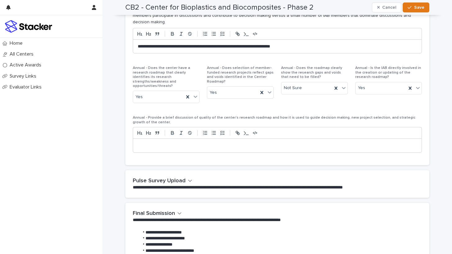 The width and height of the screenshot is (452, 254). I want to click on span: Annual - Is the IAB directly involved in the creation or updating of the research roadmap?, so click(388, 72).